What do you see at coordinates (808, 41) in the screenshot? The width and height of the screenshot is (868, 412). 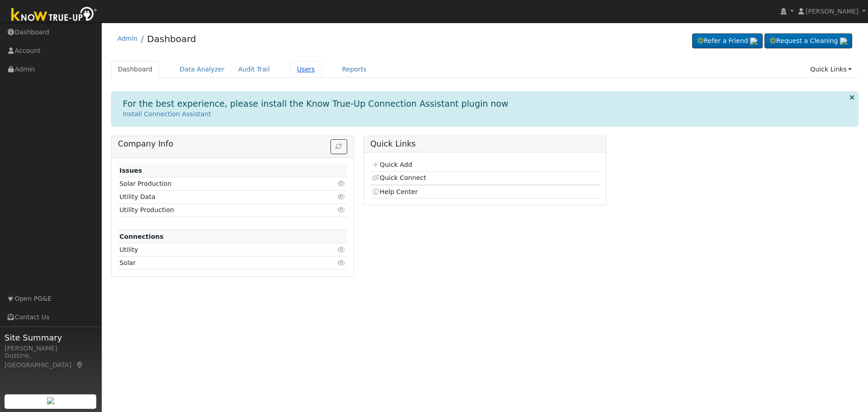 I see `a: Request a Cleaning` at bounding box center [808, 41].